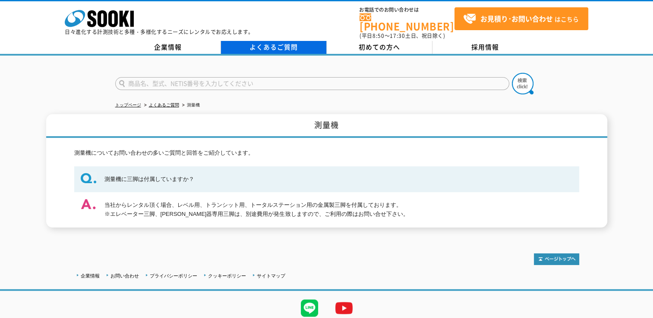 The image size is (653, 318). What do you see at coordinates (125, 276) in the screenshot?
I see `a: お問い合わせ` at bounding box center [125, 276].